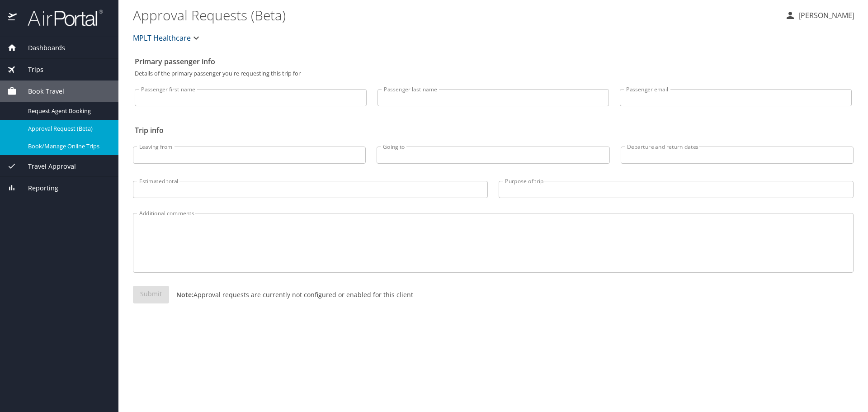 The image size is (868, 412). Describe the element at coordinates (30, 69) in the screenshot. I see `span: Trips` at that location.